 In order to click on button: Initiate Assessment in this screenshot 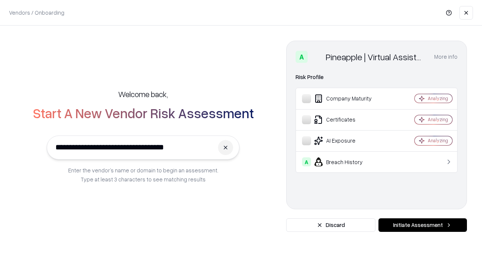, I will do `click(423, 225)`.